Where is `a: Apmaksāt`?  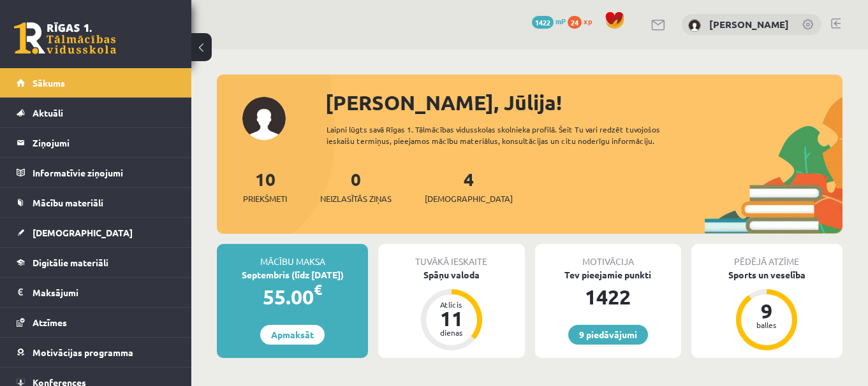
a: Apmaksāt is located at coordinates (292, 334).